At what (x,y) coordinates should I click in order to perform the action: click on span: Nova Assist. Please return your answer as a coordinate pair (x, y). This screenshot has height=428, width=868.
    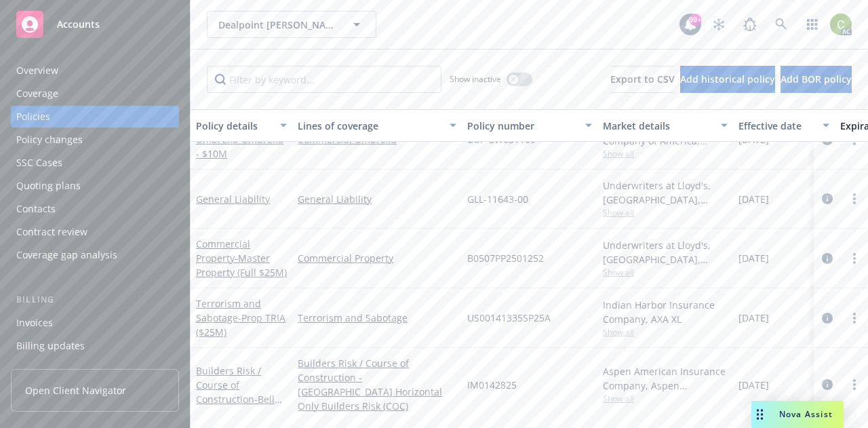
    Looking at the image, I should click on (805, 414).